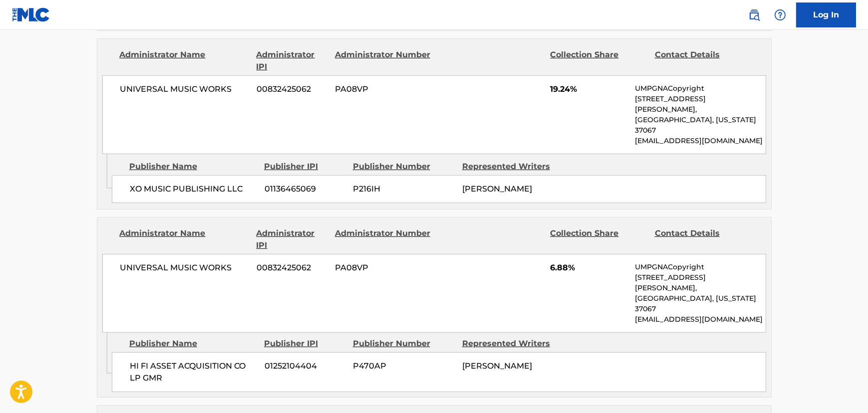  I want to click on span: 01136465069, so click(305, 189).